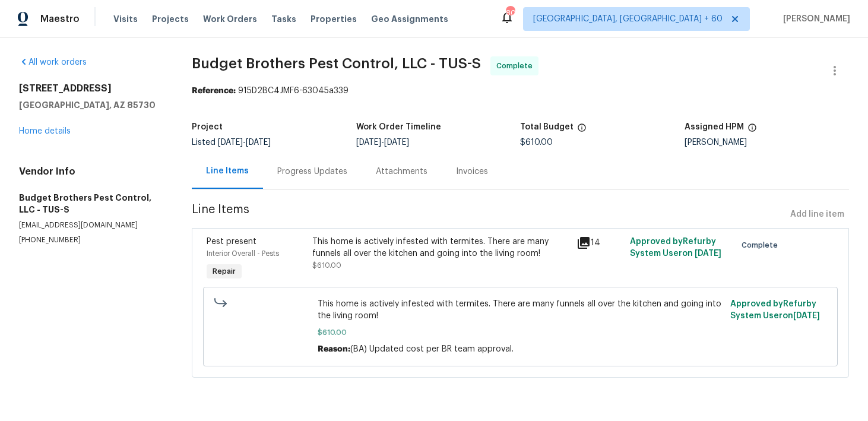 Image resolution: width=868 pixels, height=421 pixels. Describe the element at coordinates (520, 91) in the screenshot. I see `div: 915D2BC4JMF6-63045a339` at that location.